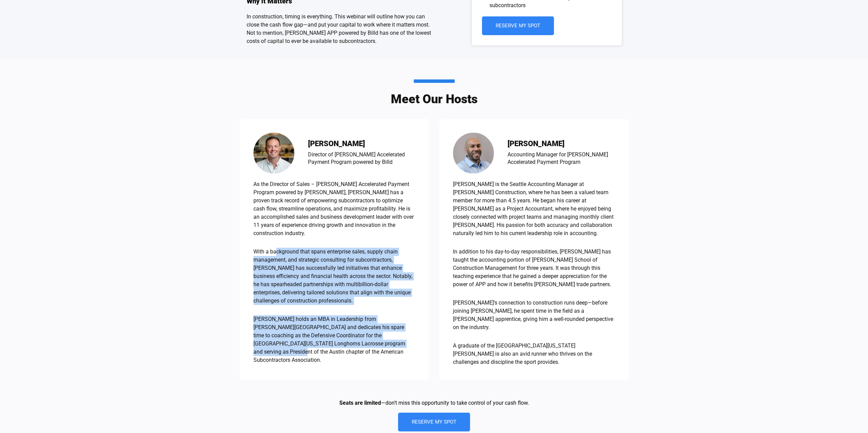 The width and height of the screenshot is (868, 433). I want to click on div: In construction, timing is everything. This webinar will outline how you can close the cash flow ..., so click(340, 29).